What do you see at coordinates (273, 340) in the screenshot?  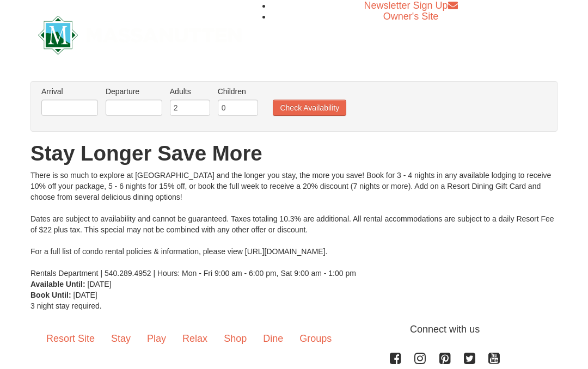 I see `a: Dine` at bounding box center [273, 340].